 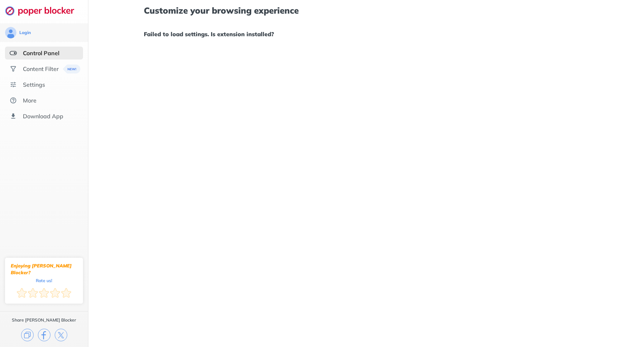 What do you see at coordinates (13, 69) in the screenshot?
I see `img: social.svg` at bounding box center [13, 69].